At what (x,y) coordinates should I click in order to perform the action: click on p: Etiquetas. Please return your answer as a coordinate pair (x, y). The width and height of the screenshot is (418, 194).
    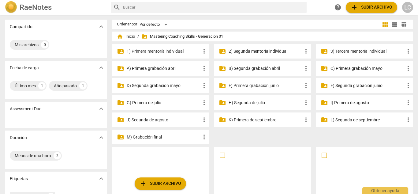
    Looking at the image, I should click on (19, 179).